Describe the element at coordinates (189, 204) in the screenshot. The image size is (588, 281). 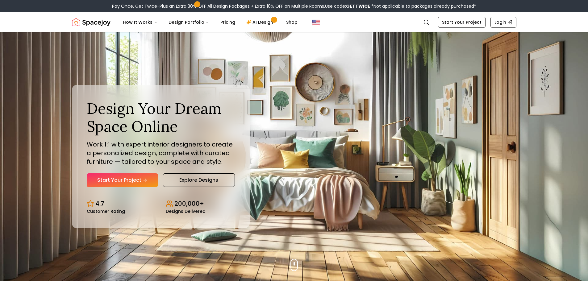
I see `p: 200,000+` at that location.